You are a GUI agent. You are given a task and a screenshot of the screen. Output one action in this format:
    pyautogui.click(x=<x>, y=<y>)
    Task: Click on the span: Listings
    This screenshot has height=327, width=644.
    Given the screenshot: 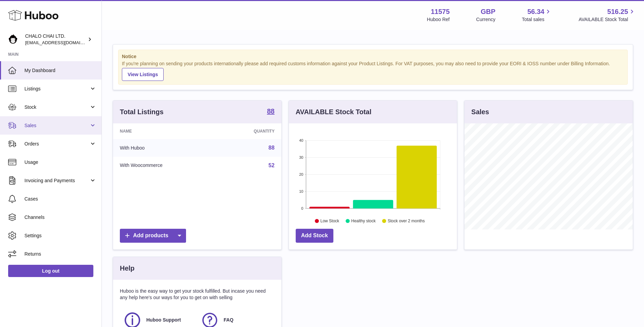 What is the action you would take?
    pyautogui.click(x=57, y=89)
    